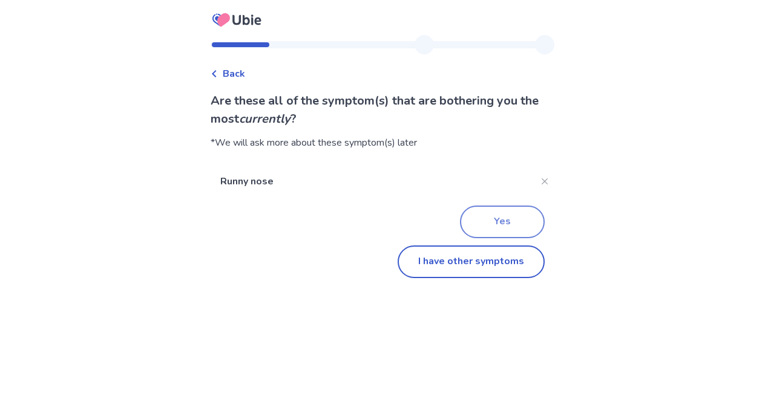 This screenshot has width=765, height=402. Describe the element at coordinates (264, 119) in the screenshot. I see `i: currently` at that location.